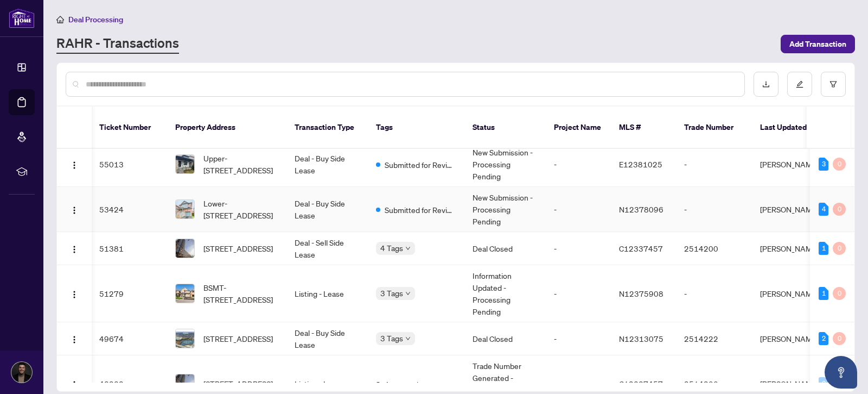 Image resolution: width=868 pixels, height=394 pixels. What do you see at coordinates (824, 164) in the screenshot?
I see `div: 3` at bounding box center [824, 164].